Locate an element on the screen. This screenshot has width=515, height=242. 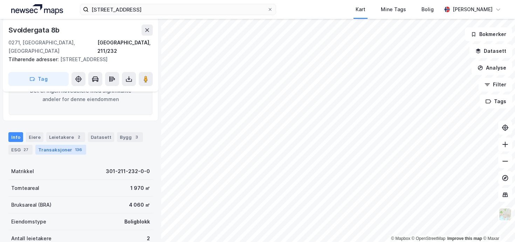
div: Svoldergata 8b is located at coordinates (35, 30).